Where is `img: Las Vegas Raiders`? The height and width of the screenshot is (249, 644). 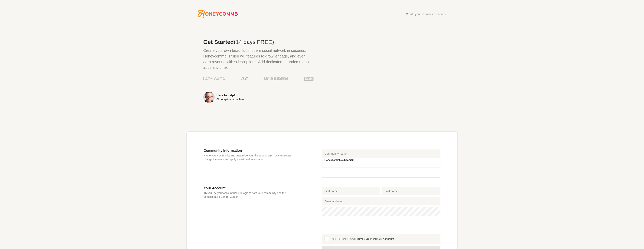 img: Las Vegas Raiders is located at coordinates (276, 79).